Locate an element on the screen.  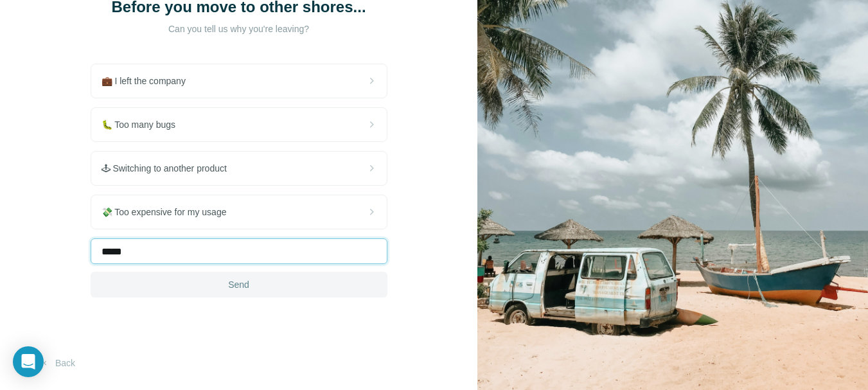
p: Can you tell us why you're leaving? is located at coordinates (239, 29).